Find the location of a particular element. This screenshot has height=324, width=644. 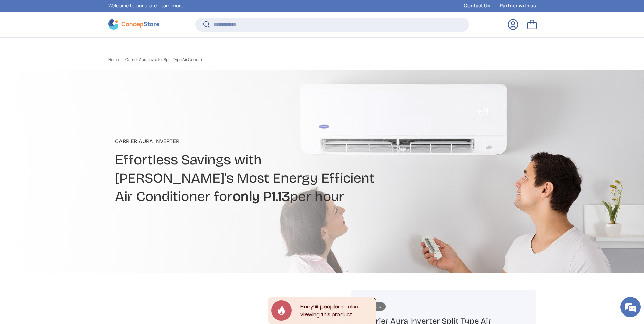

nav: Breadcrumbs is located at coordinates (222, 60).